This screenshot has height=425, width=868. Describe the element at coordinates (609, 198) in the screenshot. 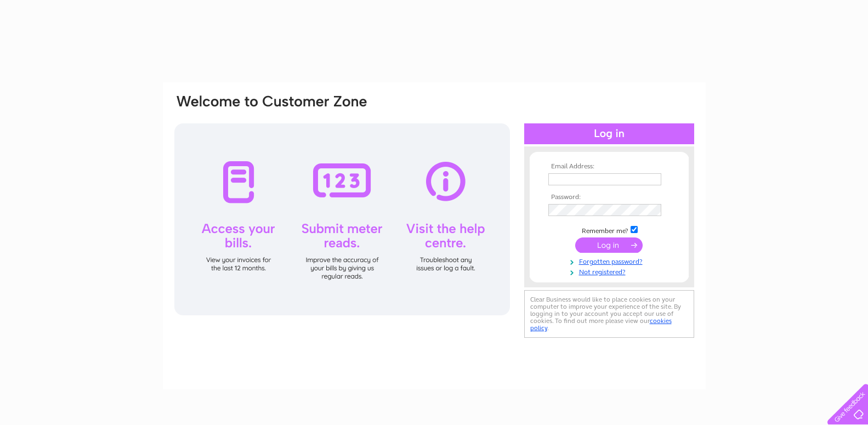

I see `th: Password:` at that location.